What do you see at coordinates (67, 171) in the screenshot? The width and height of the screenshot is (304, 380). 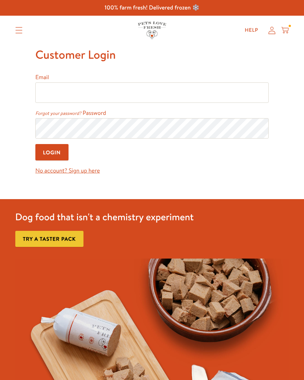 I see `a: No account? Sign up here` at bounding box center [67, 171].